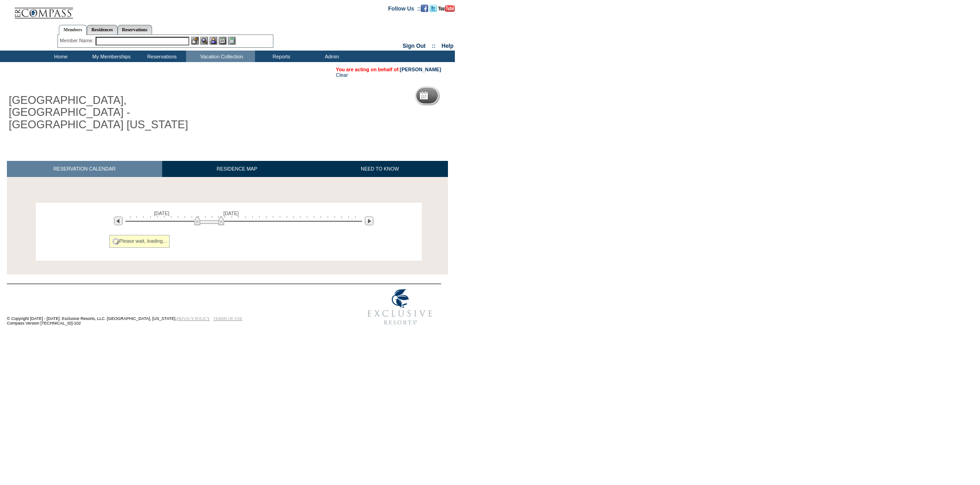 This screenshot has width=980, height=485. Describe the element at coordinates (280, 56) in the screenshot. I see `td: Reports` at that location.